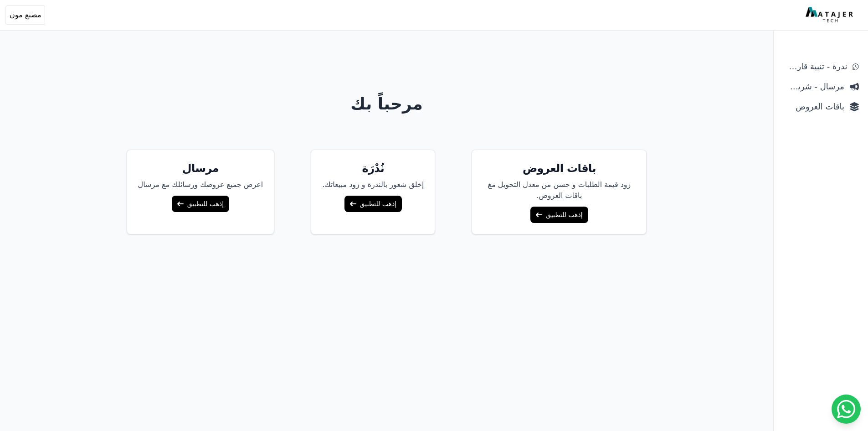 This screenshot has height=431, width=868. I want to click on span: مصنع مون, so click(25, 15).